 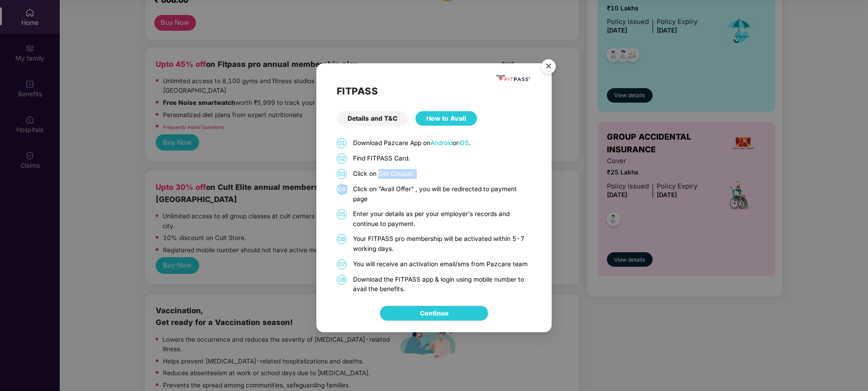 I want to click on img: svg+xml;base64,PHN2ZyB4bWxucz0iaHR0cDovL3d3dy53My5vcmcvMjAwMC9zdmciIHdpZHRoPSI1NiIgaGVpZ2h0PSI1Ni..., so click(x=549, y=68).